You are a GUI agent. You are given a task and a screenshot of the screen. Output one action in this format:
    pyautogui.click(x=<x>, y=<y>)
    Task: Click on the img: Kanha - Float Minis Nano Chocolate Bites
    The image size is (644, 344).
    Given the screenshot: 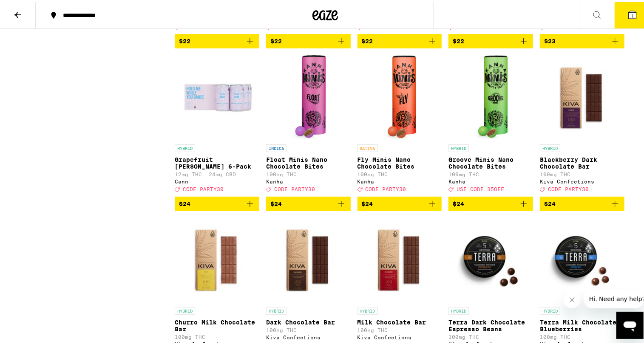 What is the action you would take?
    pyautogui.click(x=308, y=96)
    